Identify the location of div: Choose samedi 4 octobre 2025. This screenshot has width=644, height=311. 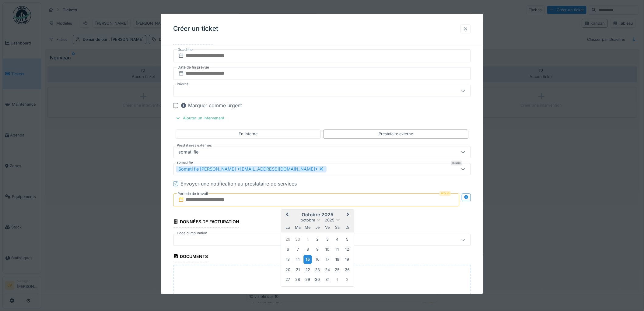
(337, 240).